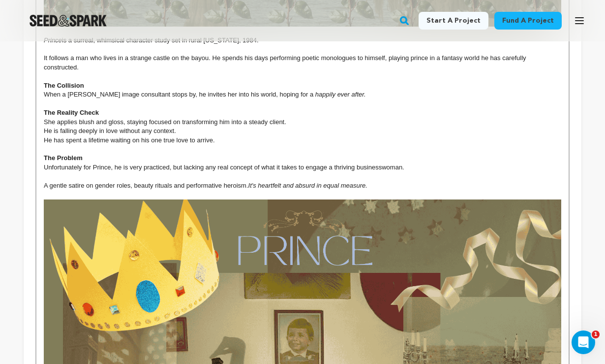  What do you see at coordinates (63, 157) in the screenshot?
I see `strong: The Problem` at bounding box center [63, 157].